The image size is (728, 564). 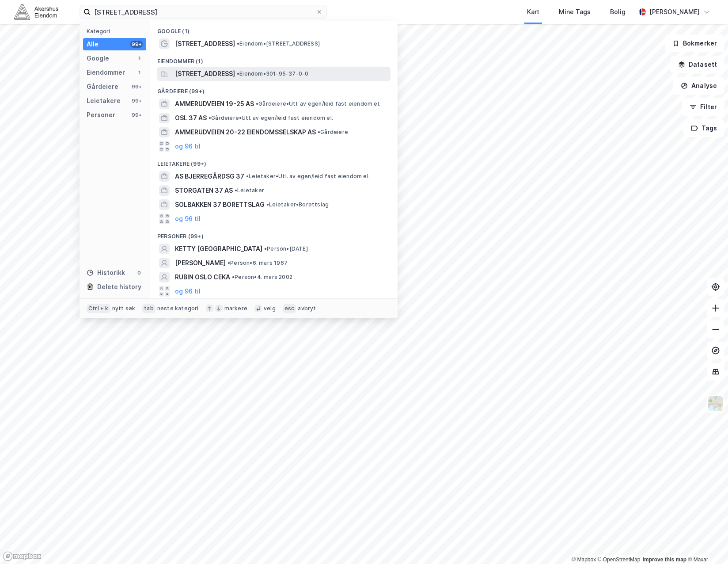 What do you see at coordinates (706, 543) in the screenshot?
I see `div: Kontrollprogram for chat` at bounding box center [706, 543].